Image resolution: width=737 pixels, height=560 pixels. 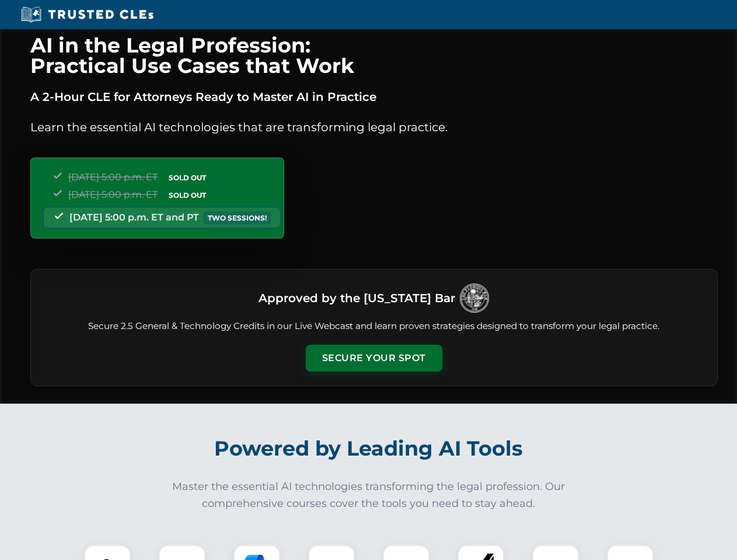 I want to click on img: Logo, so click(x=474, y=298).